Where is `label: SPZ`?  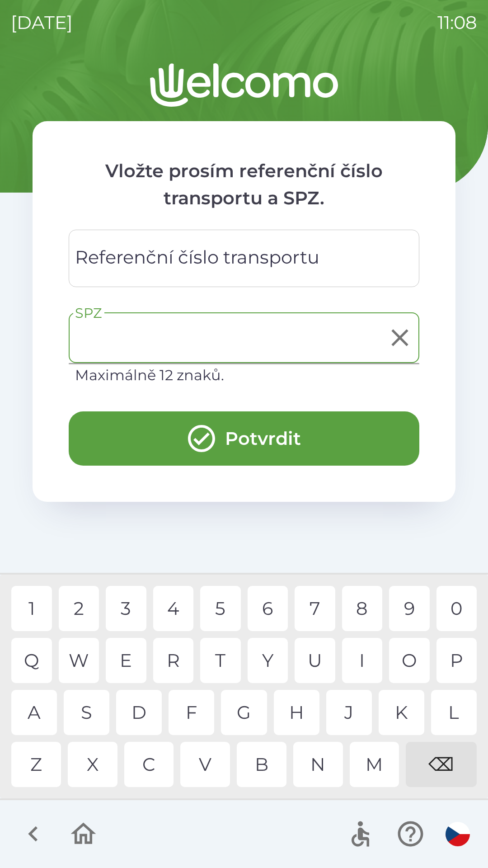
label: SPZ is located at coordinates (88, 313).